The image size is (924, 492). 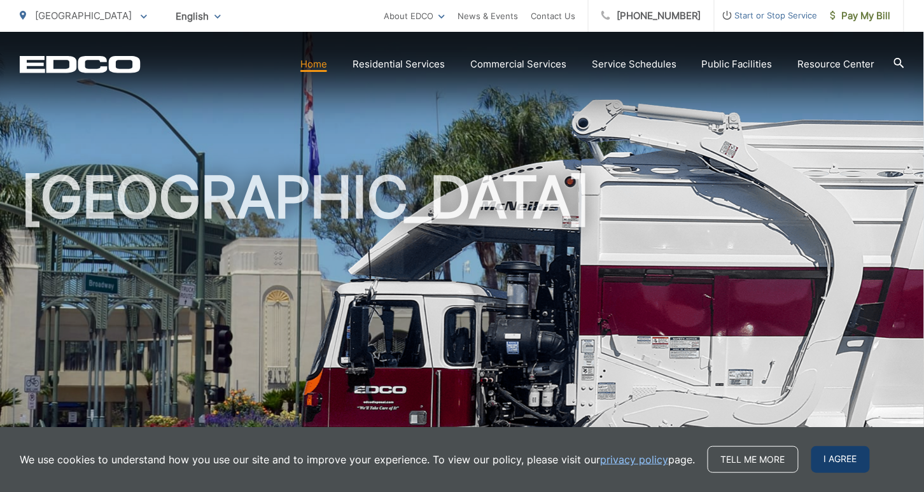 I want to click on a: News & Events, so click(x=487, y=16).